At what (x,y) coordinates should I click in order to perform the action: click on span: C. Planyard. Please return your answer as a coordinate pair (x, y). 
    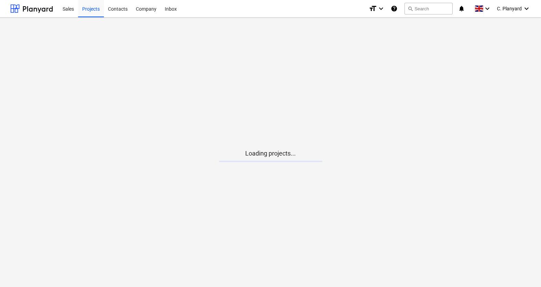
    Looking at the image, I should click on (509, 9).